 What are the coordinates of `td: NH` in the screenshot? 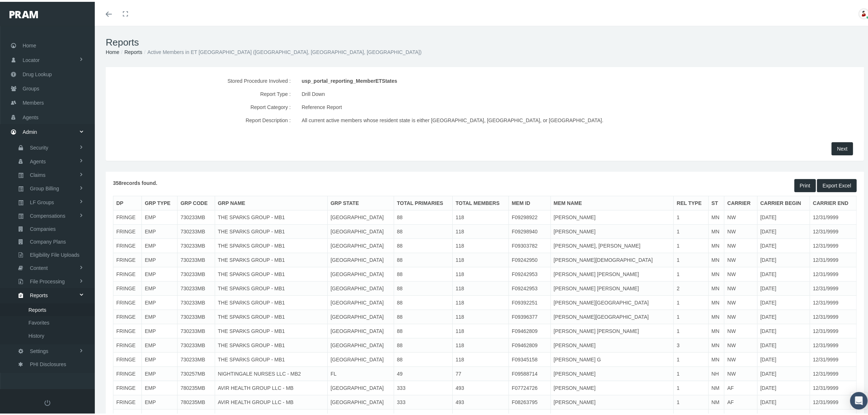 It's located at (716, 372).